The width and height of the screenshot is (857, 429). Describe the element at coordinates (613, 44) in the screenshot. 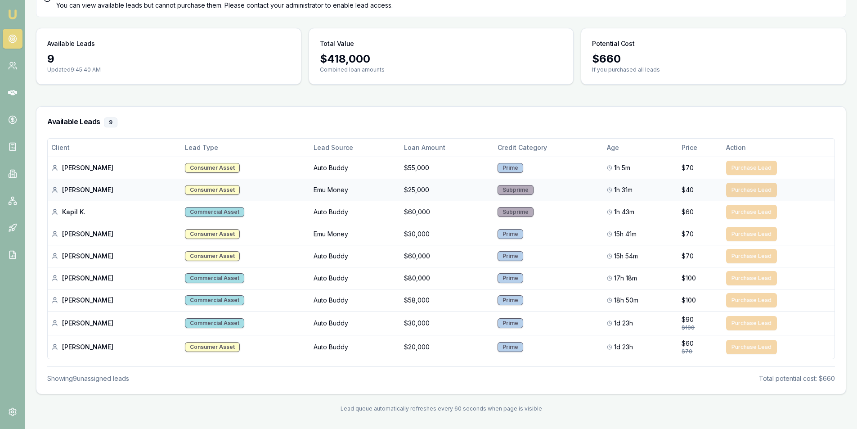

I see `h3: Potential Cost` at that location.